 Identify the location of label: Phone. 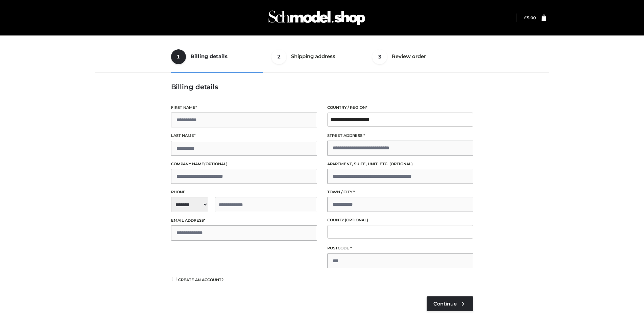
(244, 192).